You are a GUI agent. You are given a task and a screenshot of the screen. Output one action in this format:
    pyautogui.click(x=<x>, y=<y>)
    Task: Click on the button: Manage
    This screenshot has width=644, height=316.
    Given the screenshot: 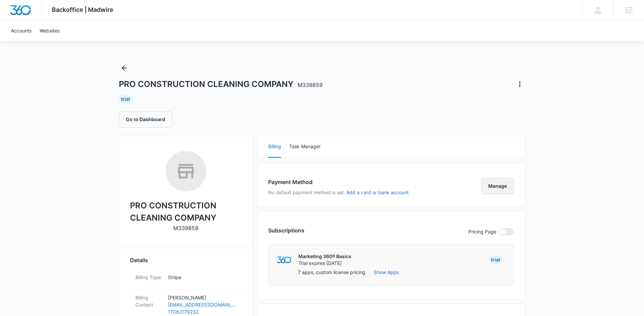 What is the action you would take?
    pyautogui.click(x=497, y=186)
    